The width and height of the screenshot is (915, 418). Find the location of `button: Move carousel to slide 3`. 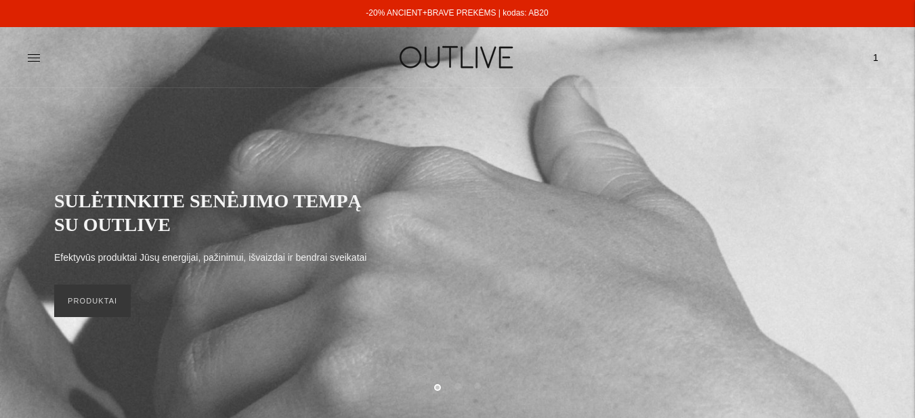

button: Move carousel to slide 3 is located at coordinates (477, 386).